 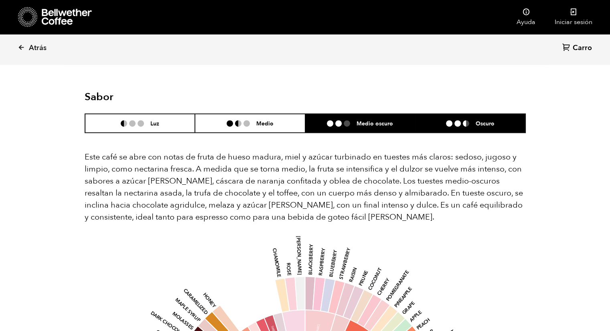 What do you see at coordinates (303, 187) in the screenshot?
I see `font: Este café se abre con notas de fruta de hueso madura, miel y azúcar turbinado en tuestes más clar...` at bounding box center [303, 187].